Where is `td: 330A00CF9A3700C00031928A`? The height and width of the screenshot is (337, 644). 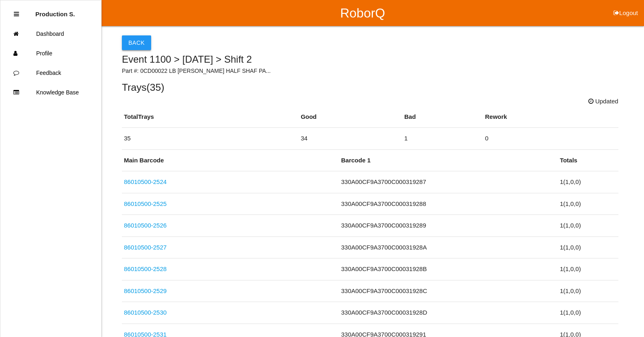 td: 330A00CF9A3700C00031928A is located at coordinates (448, 247).